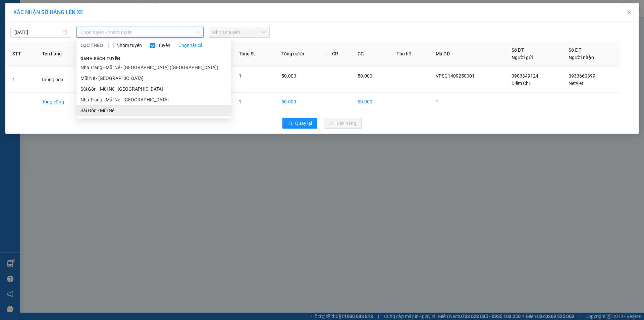  I want to click on th: Tên hàng, so click(61, 53).